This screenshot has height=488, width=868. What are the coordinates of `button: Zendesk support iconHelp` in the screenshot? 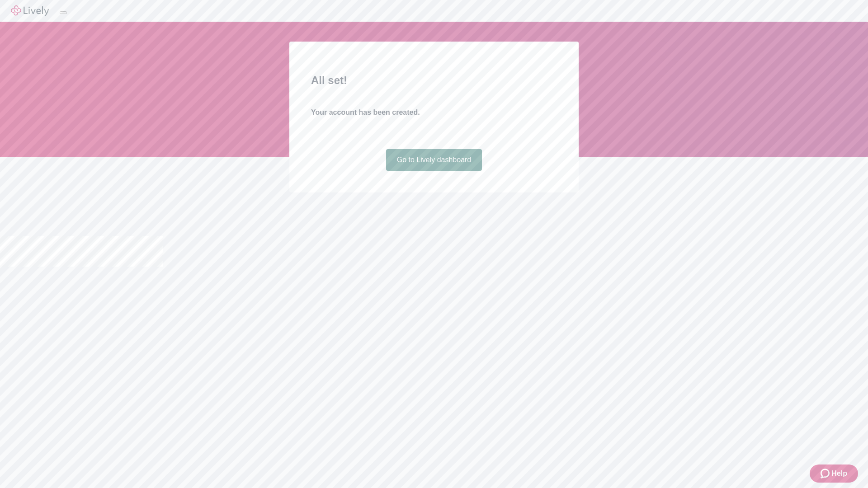 It's located at (833, 474).